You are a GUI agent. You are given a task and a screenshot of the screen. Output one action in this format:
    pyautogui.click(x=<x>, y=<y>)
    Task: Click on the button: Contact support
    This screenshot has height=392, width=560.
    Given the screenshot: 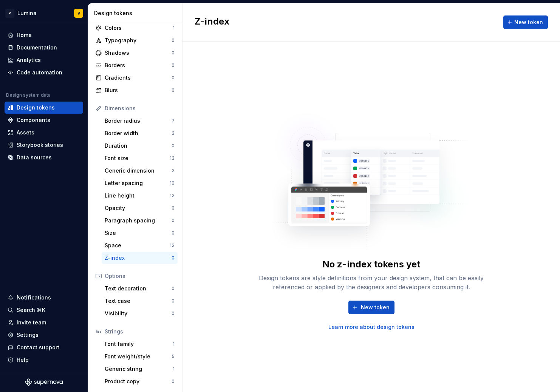 What is the action you would take?
    pyautogui.click(x=44, y=347)
    